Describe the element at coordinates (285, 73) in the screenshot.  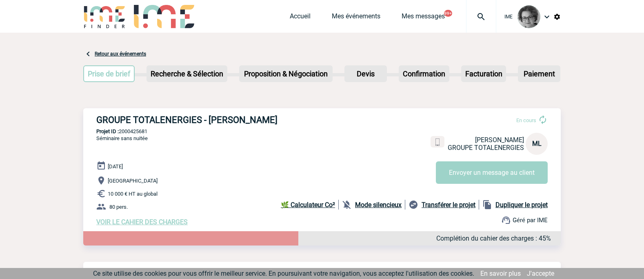
I see `p: Proposition & Négociation` at that location.